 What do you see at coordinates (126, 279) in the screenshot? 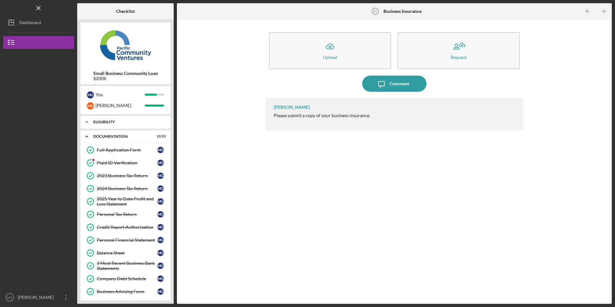
I see `a: Company Debt ScheduleMG` at bounding box center [126, 279].